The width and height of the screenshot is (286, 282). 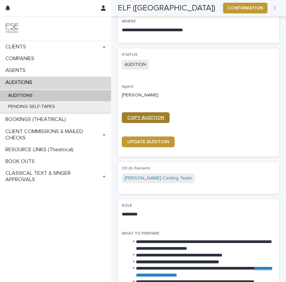 I want to click on img: 9JgRvJ3ETPGCJDhvPVA5, so click(x=12, y=29).